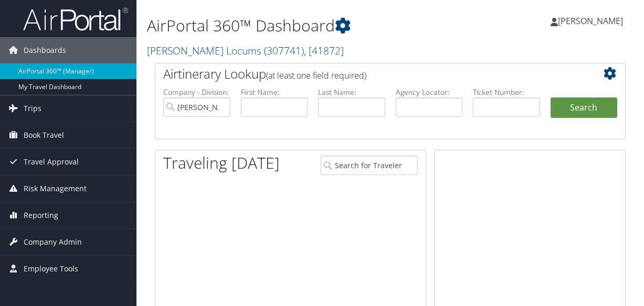 The image size is (644, 306). What do you see at coordinates (55, 189) in the screenshot?
I see `span: Risk Management` at bounding box center [55, 189].